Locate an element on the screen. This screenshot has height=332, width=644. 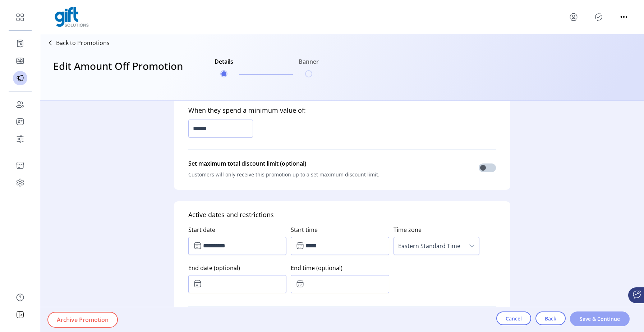
button: Cancel is located at coordinates (514, 318).